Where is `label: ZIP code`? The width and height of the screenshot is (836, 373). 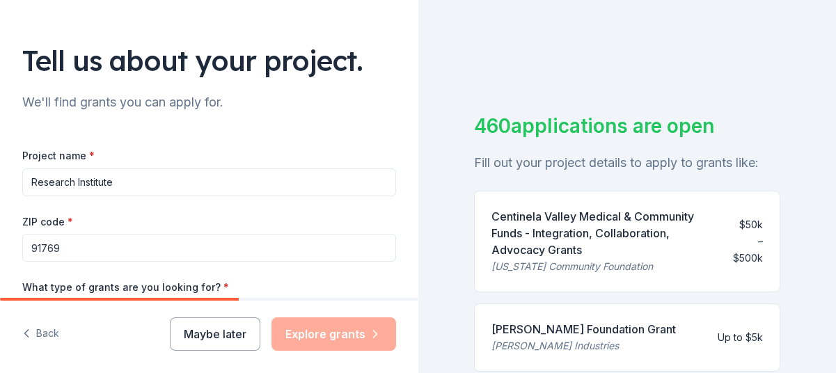 label: ZIP code is located at coordinates (47, 222).